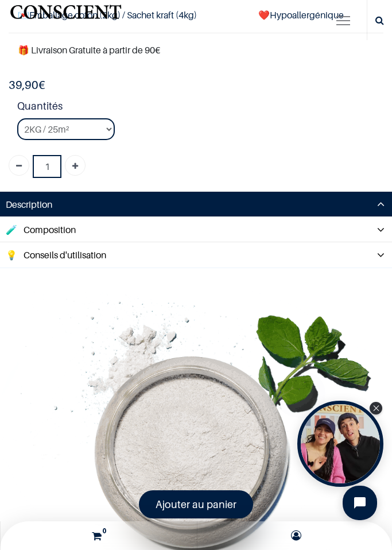 The width and height of the screenshot is (392, 550). What do you see at coordinates (376, 408) in the screenshot?
I see `div: Close Tolstoy widget` at bounding box center [376, 408].